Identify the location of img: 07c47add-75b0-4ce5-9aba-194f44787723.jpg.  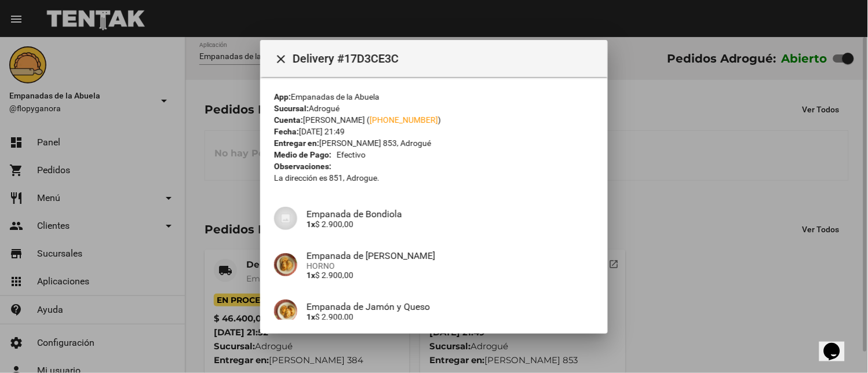
(286, 218).